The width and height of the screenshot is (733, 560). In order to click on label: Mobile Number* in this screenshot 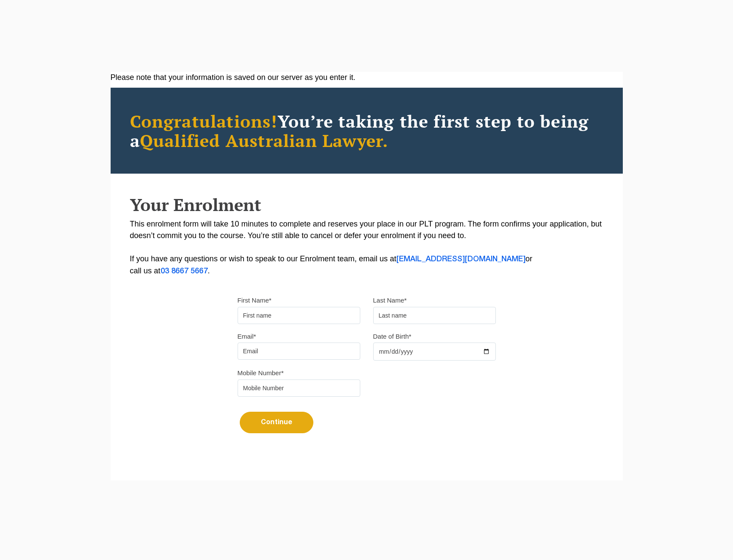, I will do `click(261, 373)`.